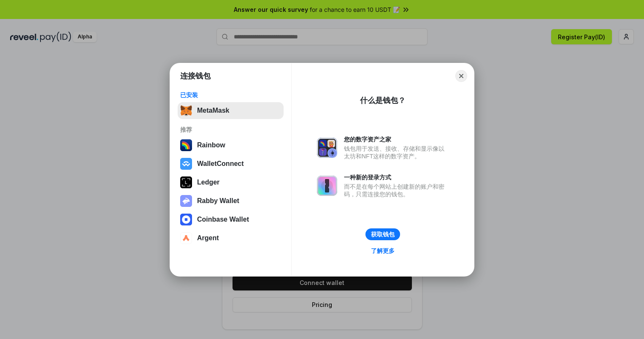 This screenshot has width=644, height=339. Describe the element at coordinates (211, 145) in the screenshot. I see `div: Rainbow` at that location.